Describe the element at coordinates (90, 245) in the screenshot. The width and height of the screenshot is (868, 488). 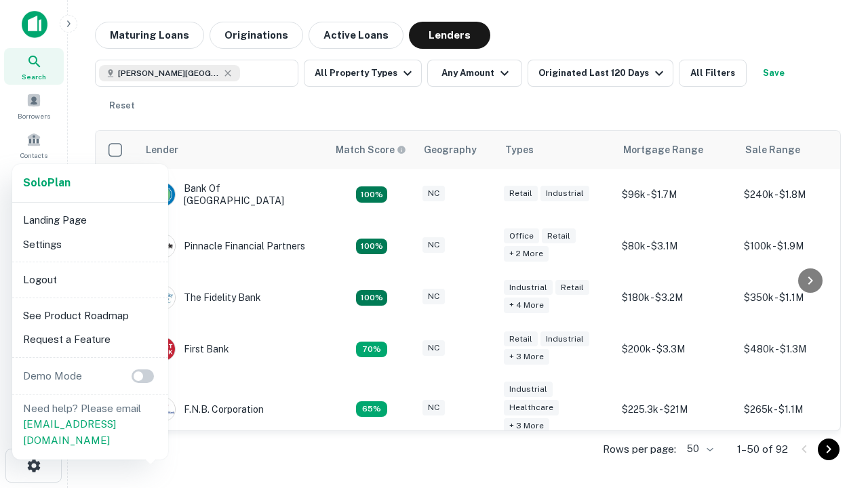
I see `li: Settings` at that location.